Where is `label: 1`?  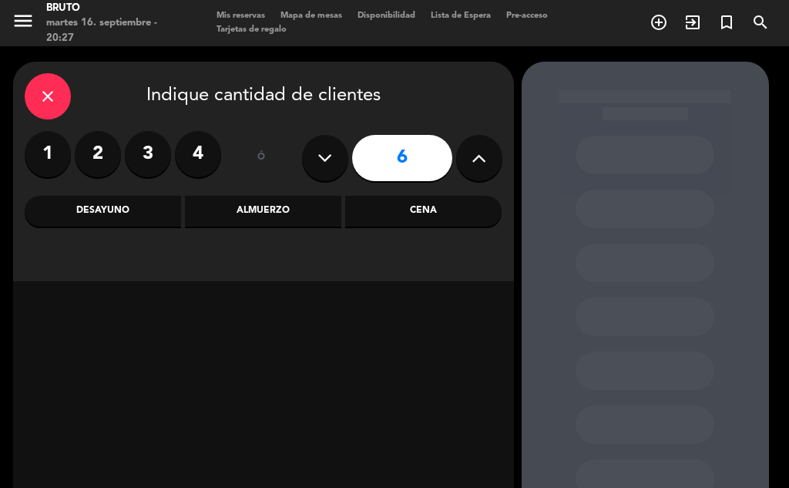
label: 1 is located at coordinates (48, 154).